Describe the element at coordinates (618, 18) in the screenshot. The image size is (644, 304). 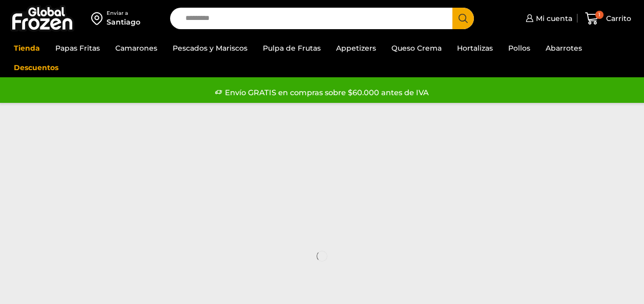
I see `span: Carrito` at that location.